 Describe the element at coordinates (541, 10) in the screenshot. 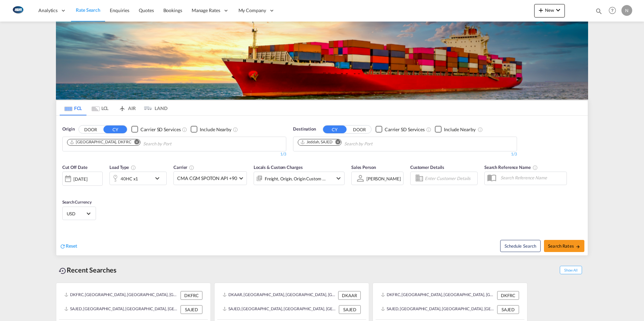

I see `md-icon: icon-plus 400-fg` at that location.